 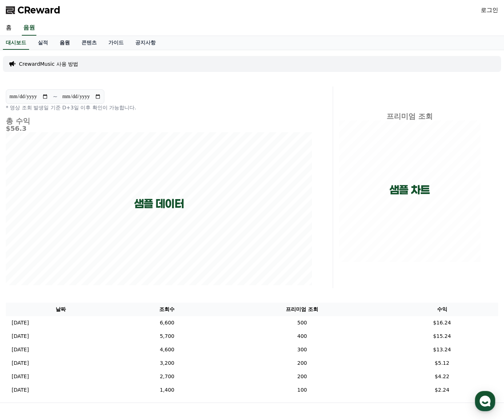 What do you see at coordinates (117, 240) in the screenshot?
I see `a: 설정` at bounding box center [117, 240].